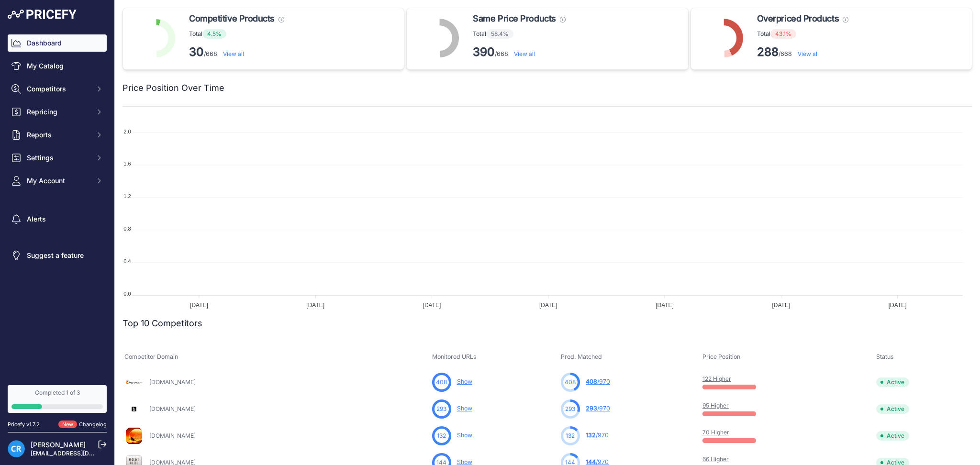 Image resolution: width=980 pixels, height=465 pixels. What do you see at coordinates (57, 43) in the screenshot?
I see `a: Dashboard` at bounding box center [57, 43].